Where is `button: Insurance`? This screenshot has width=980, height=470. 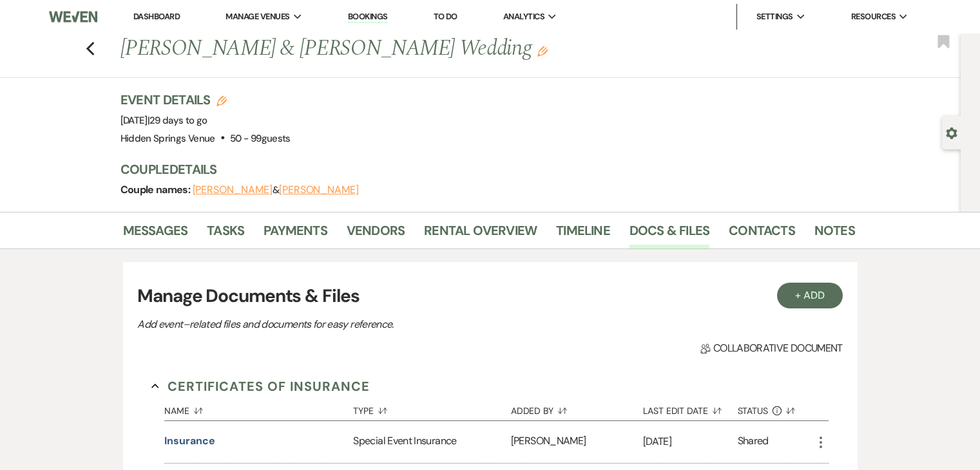
button: Insurance is located at coordinates (189, 441).